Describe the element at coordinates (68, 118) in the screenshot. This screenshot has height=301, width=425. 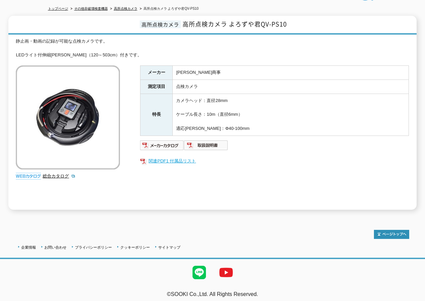
I see `img: 高所点検カメラ よろずや君QV-PS10` at that location.